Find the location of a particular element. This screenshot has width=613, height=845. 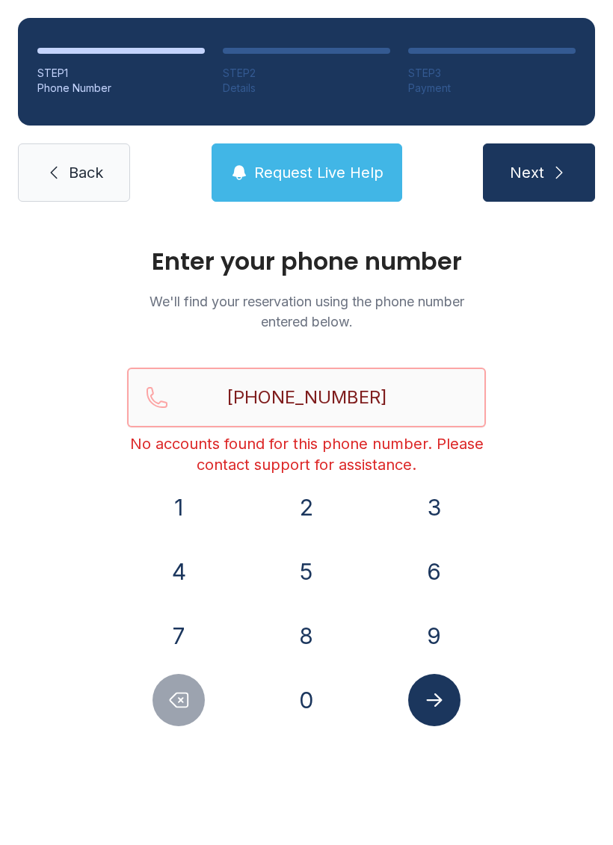

button: 5 is located at coordinates (306, 572).